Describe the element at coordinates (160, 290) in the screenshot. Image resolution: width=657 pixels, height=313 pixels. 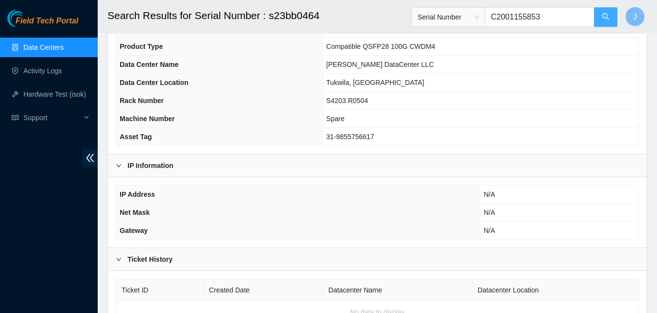
I see `th: Ticket ID` at that location.